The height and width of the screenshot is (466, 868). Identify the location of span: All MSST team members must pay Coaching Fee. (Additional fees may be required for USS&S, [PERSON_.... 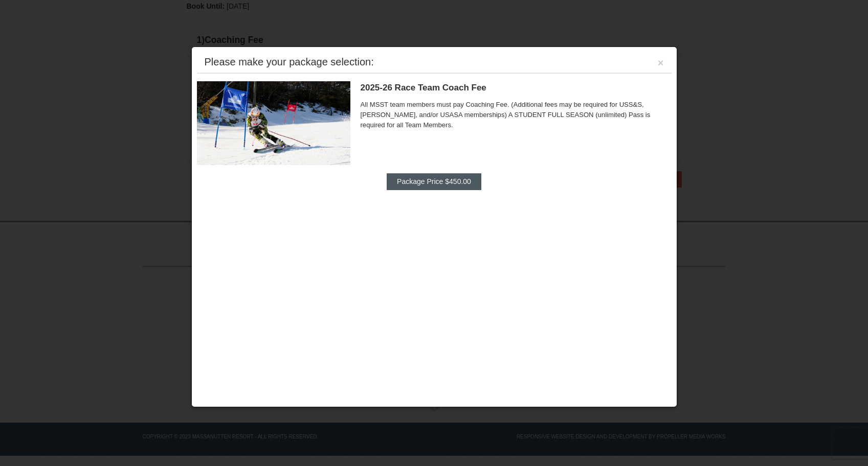
(516, 115).